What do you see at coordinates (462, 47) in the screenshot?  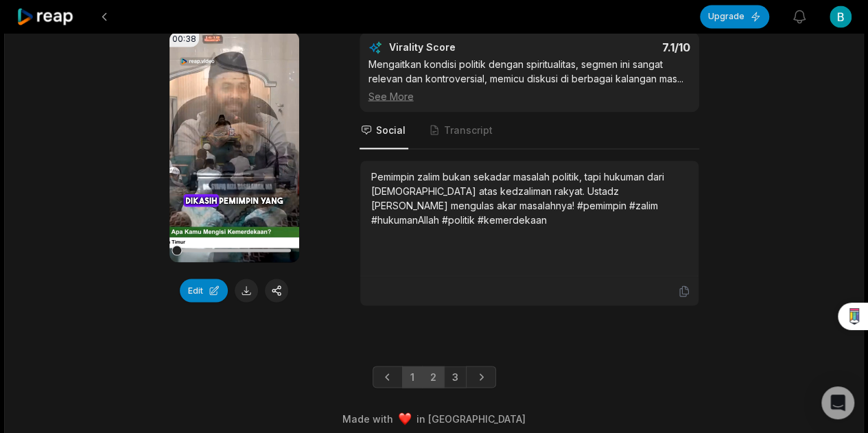 I see `div: Virality Score` at bounding box center [462, 47].